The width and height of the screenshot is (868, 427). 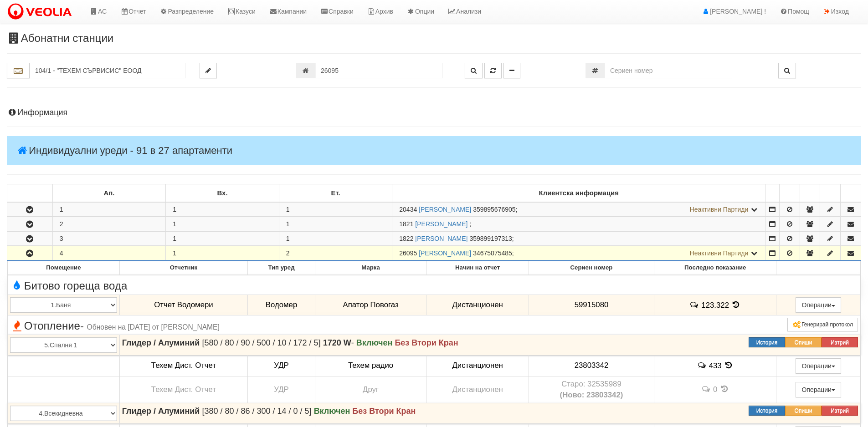 What do you see at coordinates (579, 194) in the screenshot?
I see `td: Клиентска информация: No sort applied, sorting is disabled` at bounding box center [579, 194].